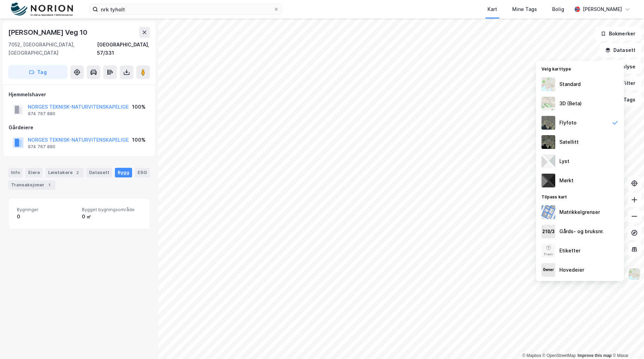 The width and height of the screenshot is (644, 359). What do you see at coordinates (570, 103) in the screenshot?
I see `div: 3D (Beta)` at bounding box center [570, 103].